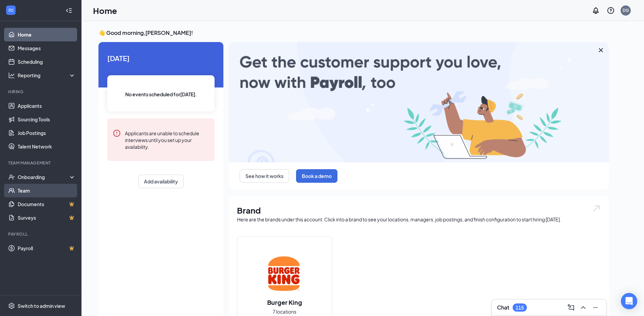 The height and width of the screenshot is (316, 644). What do you see at coordinates (161, 181) in the screenshot?
I see `button: Add availability` at bounding box center [161, 181].